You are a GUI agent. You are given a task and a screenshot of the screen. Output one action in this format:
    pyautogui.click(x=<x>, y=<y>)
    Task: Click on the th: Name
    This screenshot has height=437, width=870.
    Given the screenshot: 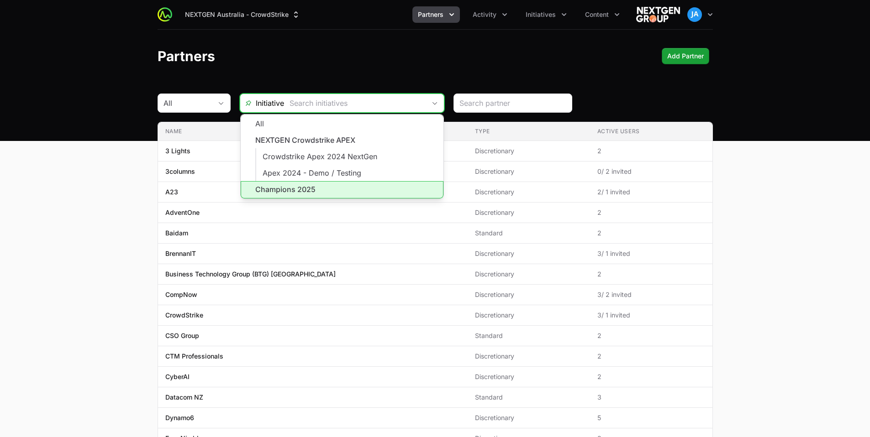 What is the action you would take?
    pyautogui.click(x=313, y=132)
    